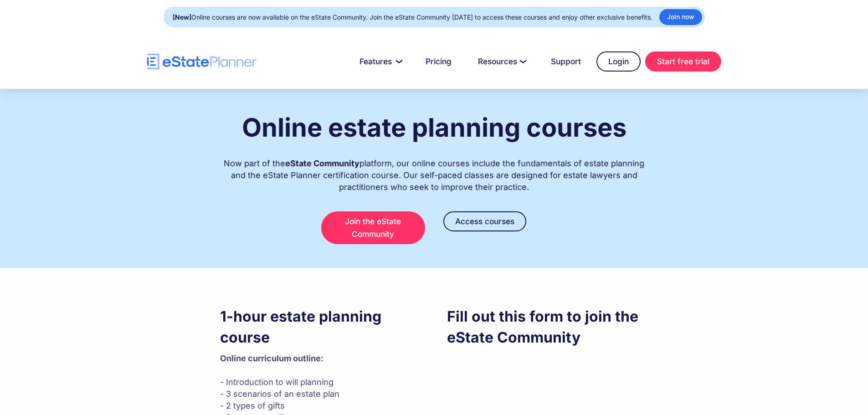 Image resolution: width=868 pixels, height=415 pixels. What do you see at coordinates (438, 62) in the screenshot?
I see `a: Pricing` at bounding box center [438, 62].